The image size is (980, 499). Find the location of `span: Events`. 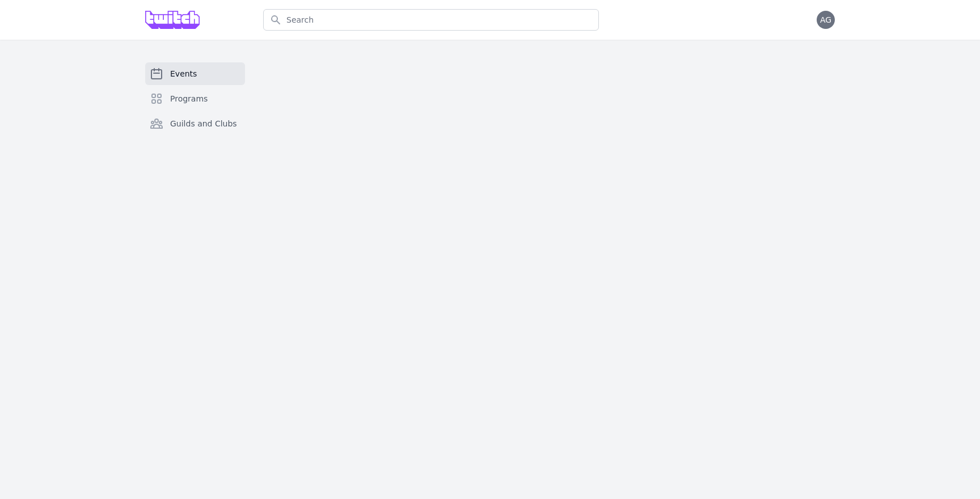

span: Events is located at coordinates (183, 74).